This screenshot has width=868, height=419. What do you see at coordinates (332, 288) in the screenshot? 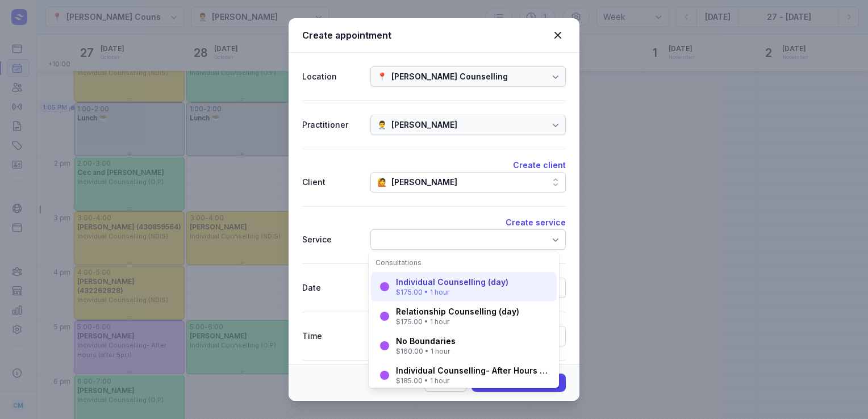
I see `div: Date` at bounding box center [332, 288].